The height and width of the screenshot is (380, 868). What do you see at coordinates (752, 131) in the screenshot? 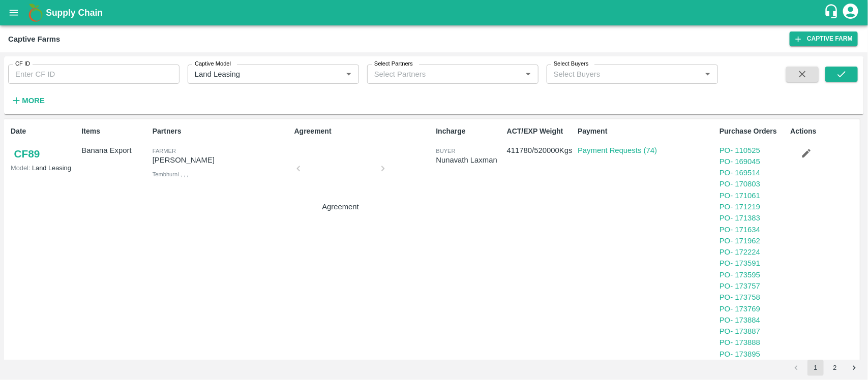
I see `p: Purchase Orders` at bounding box center [752, 131].